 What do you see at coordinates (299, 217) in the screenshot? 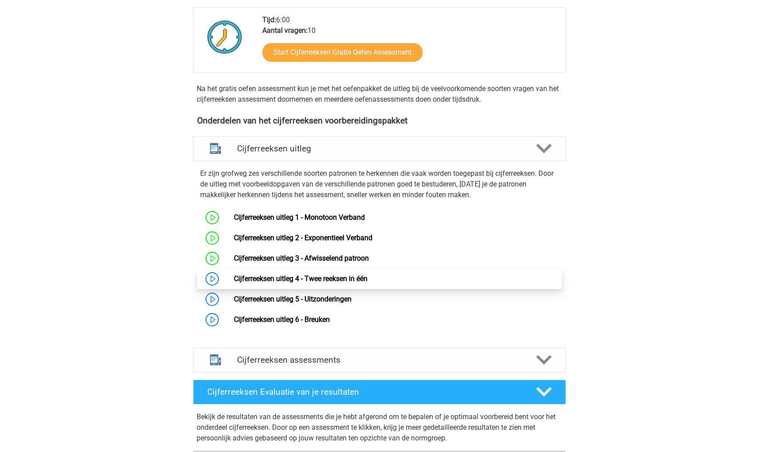
I see `a: Cijferreeksen uitleg 1 - Monotoon Verband` at bounding box center [299, 217].